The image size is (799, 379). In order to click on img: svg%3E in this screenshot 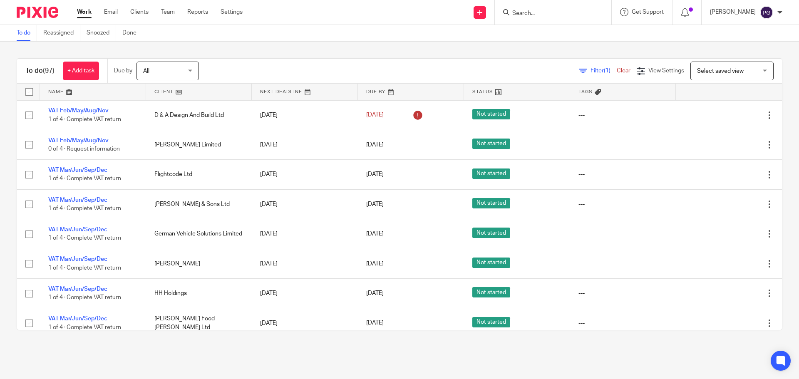, I will do `click(766, 12)`.